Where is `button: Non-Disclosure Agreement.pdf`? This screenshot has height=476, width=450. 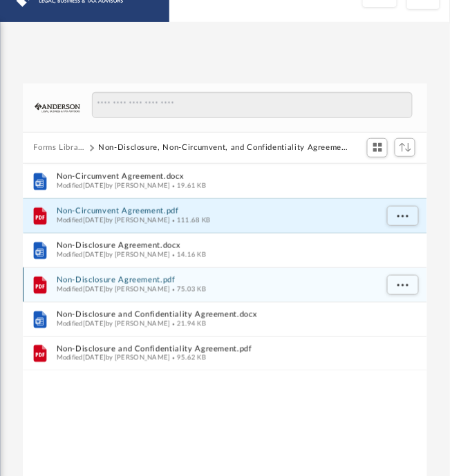
button: Non-Disclosure Agreement.pdf is located at coordinates (216, 280).